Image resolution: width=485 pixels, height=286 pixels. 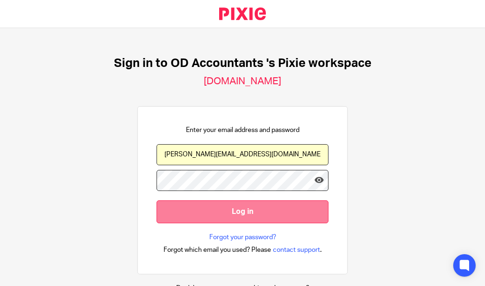 I want to click on h1: Sign in to OD Accountants 's Pixie workspace, so click(x=243, y=63).